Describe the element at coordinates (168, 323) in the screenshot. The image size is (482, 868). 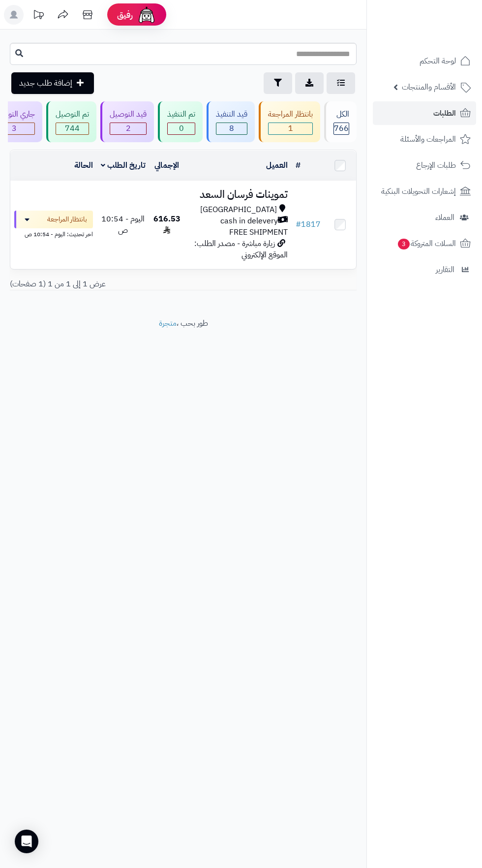
I see `a: متجرة` at that location.